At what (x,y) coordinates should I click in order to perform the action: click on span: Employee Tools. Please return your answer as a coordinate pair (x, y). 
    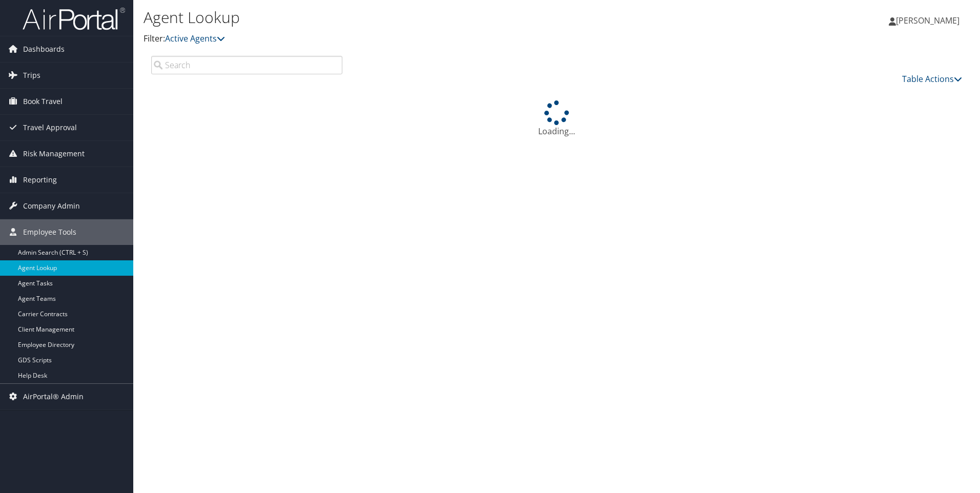
    Looking at the image, I should click on (50, 232).